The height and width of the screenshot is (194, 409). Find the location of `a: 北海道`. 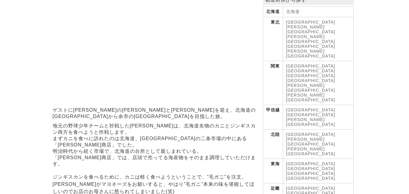

a: 北海道 is located at coordinates (293, 12).